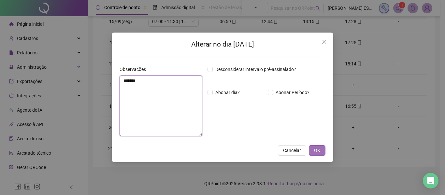 The width and height of the screenshot is (445, 195). I want to click on button: OK, so click(317, 150).